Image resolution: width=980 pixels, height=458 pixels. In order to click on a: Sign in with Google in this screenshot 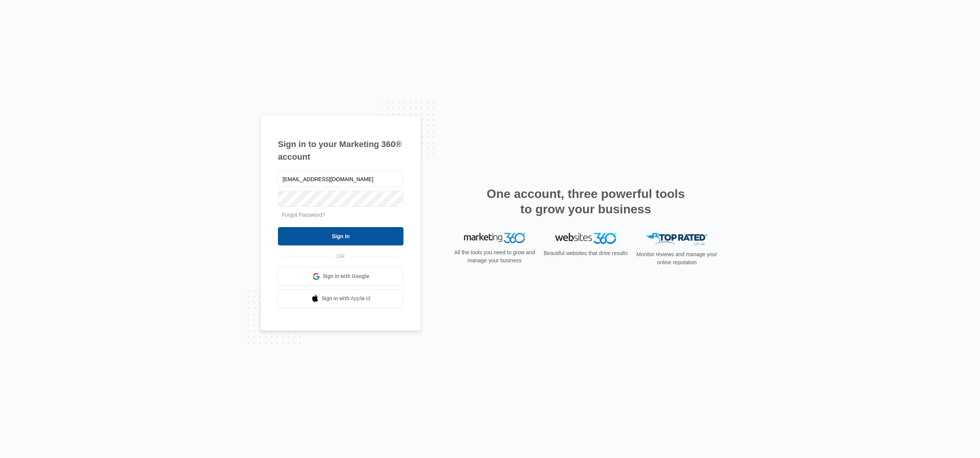, I will do `click(341, 276)`.